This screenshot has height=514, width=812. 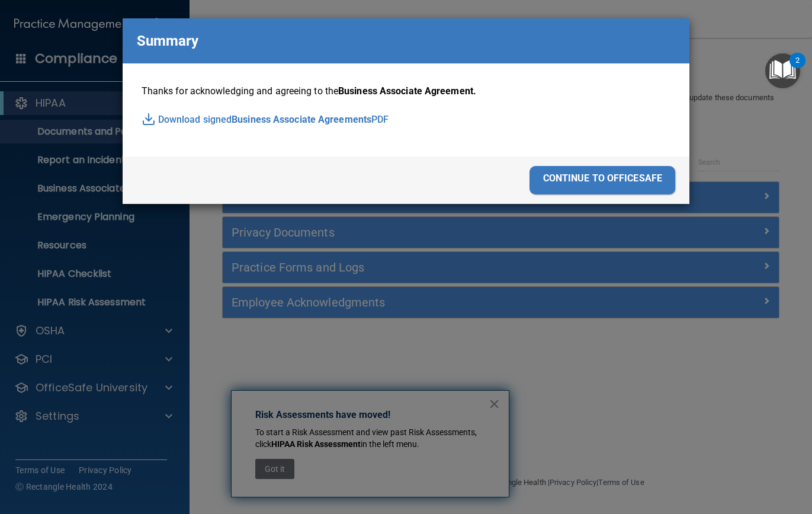 I want to click on span: Business Associate Agreement., so click(x=407, y=91).